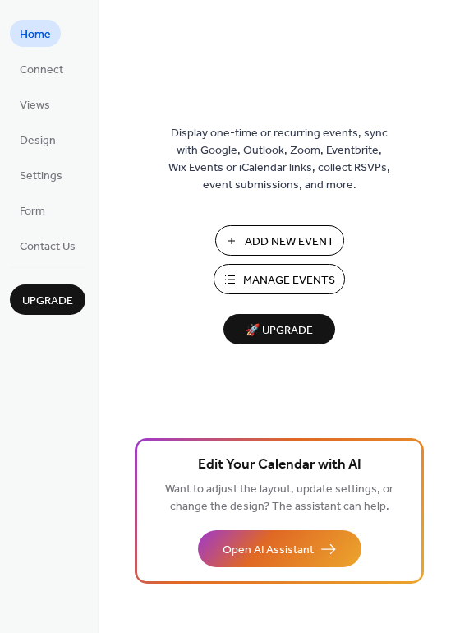 The width and height of the screenshot is (460, 633). Describe the element at coordinates (48, 246) in the screenshot. I see `span: Contact Us` at that location.